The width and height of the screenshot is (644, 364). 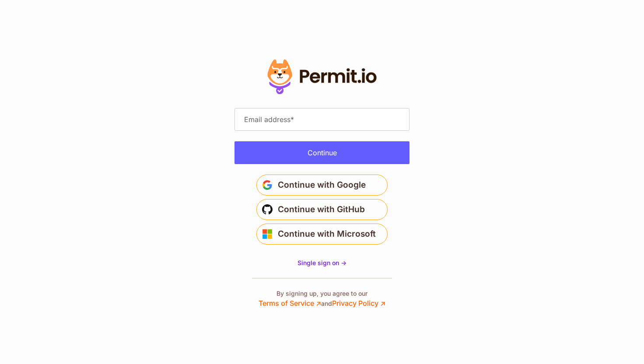 I want to click on p: By signing up, you agree to our and, so click(x=322, y=298).